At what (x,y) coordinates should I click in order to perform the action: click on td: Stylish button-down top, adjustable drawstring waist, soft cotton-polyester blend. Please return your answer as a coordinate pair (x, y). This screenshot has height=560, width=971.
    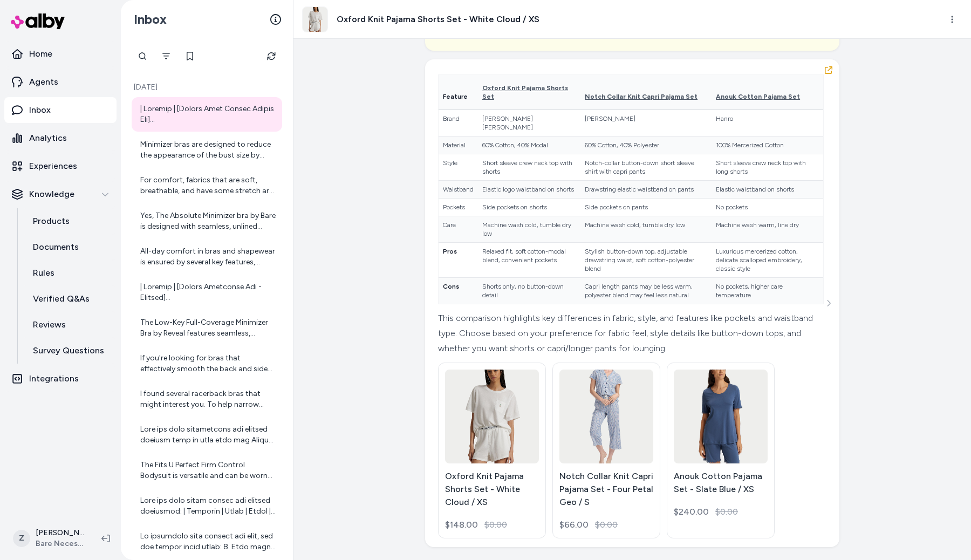
    Looking at the image, I should click on (646, 260).